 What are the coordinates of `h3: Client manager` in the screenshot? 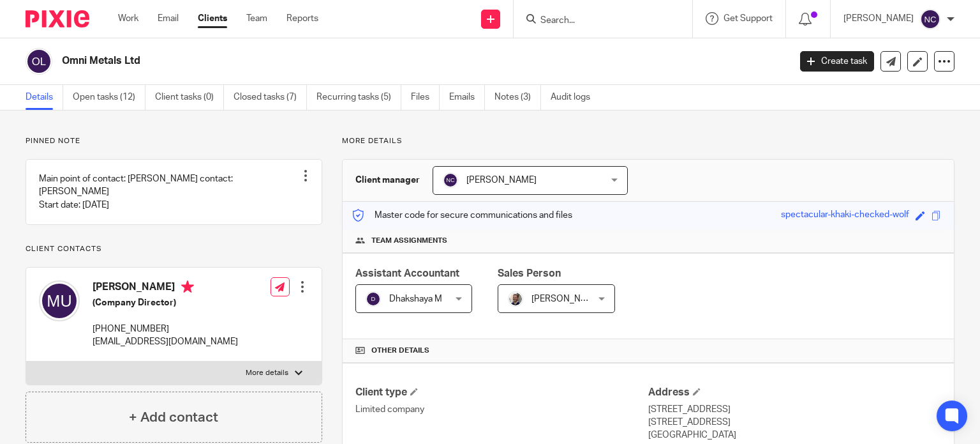 It's located at (387, 180).